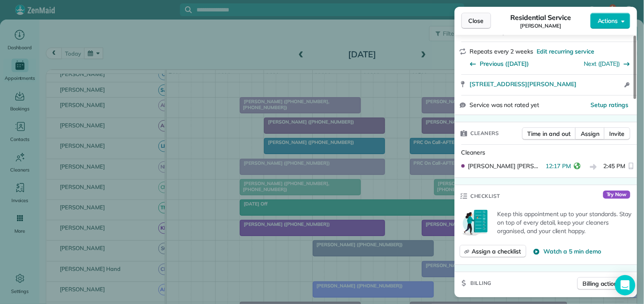  Describe the element at coordinates (549, 134) in the screenshot. I see `button: Time in and out` at that location.